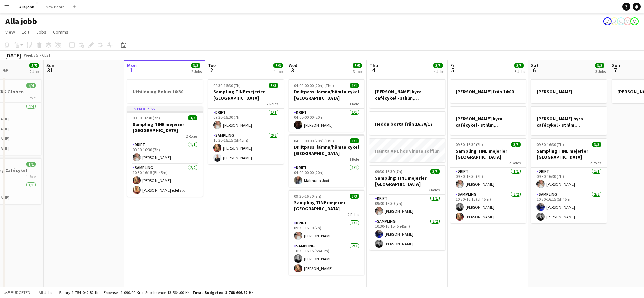 The width and height of the screenshot is (644, 298). I want to click on h3: Utbildning Bokus 16:30, so click(165, 92).